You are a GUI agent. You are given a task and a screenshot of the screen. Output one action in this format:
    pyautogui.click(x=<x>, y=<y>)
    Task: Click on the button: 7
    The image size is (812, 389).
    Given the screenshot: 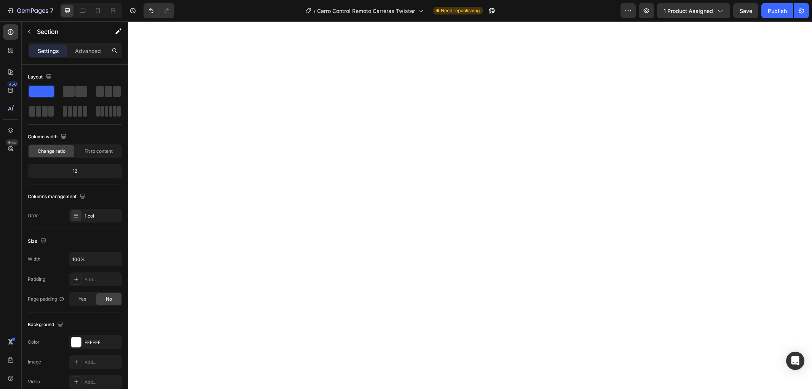 What is the action you would take?
    pyautogui.click(x=30, y=11)
    